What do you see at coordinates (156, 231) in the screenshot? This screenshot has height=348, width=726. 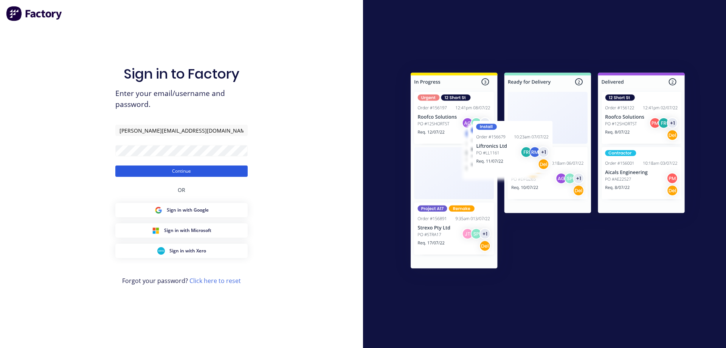 I see `img: Microsoft Sign in` at bounding box center [156, 231].